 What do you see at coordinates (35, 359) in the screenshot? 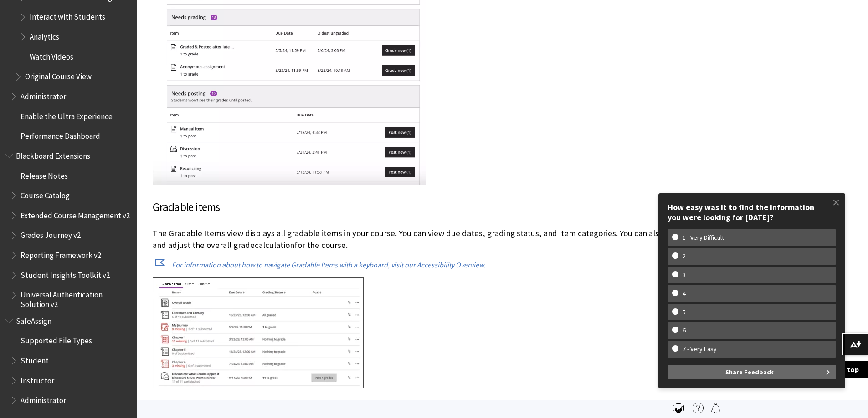
I see `span: Student` at bounding box center [35, 359].